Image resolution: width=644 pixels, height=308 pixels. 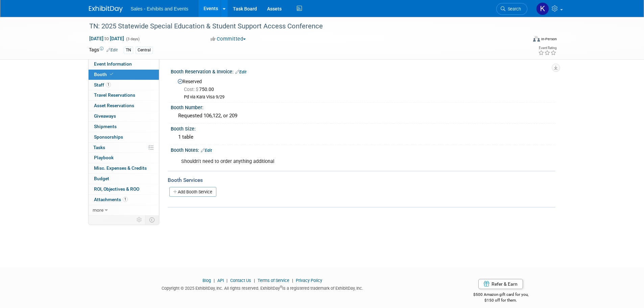 I want to click on a: Contact Us, so click(x=241, y=280).